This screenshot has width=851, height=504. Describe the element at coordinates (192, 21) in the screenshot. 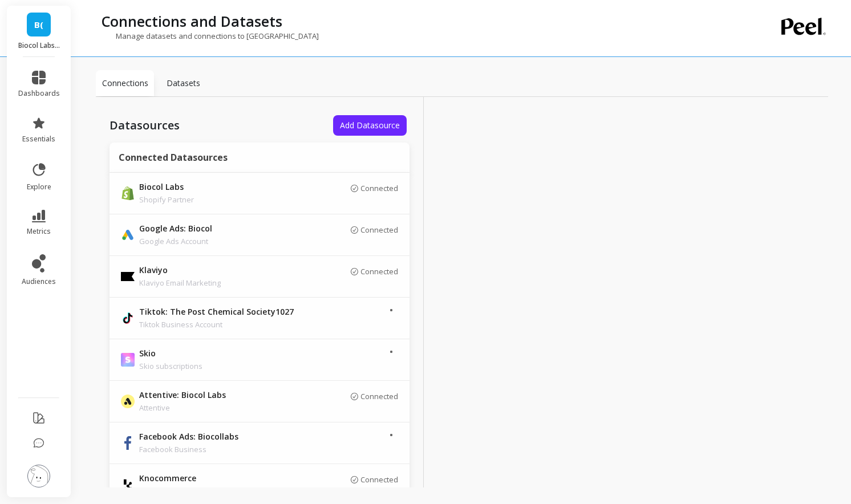

I see `p: Connections and Datasets` at that location.